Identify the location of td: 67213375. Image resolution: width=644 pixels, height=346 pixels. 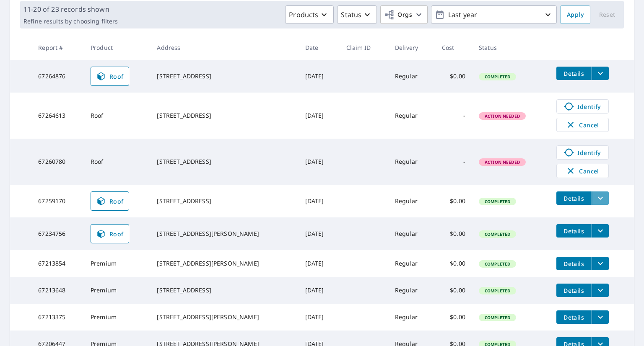
(58, 317).